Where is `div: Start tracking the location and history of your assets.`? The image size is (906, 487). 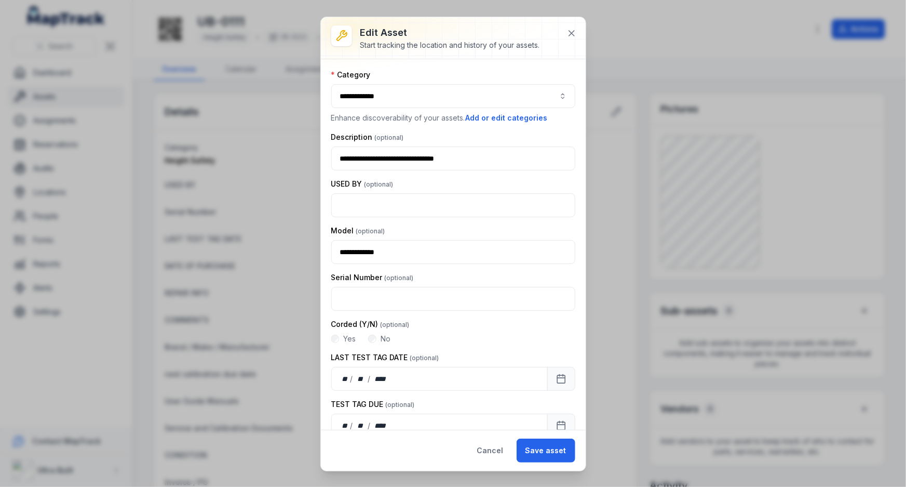
div: Start tracking the location and history of your assets. is located at coordinates (450, 45).